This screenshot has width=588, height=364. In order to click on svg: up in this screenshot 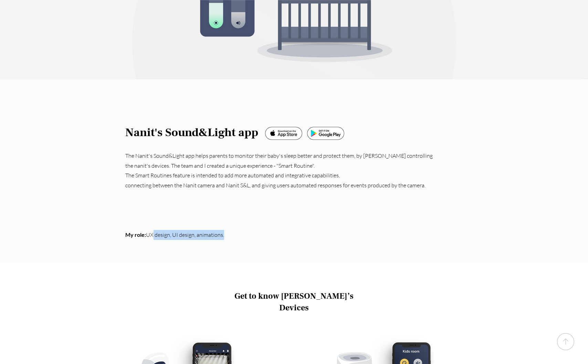, I will do `click(565, 342)`.